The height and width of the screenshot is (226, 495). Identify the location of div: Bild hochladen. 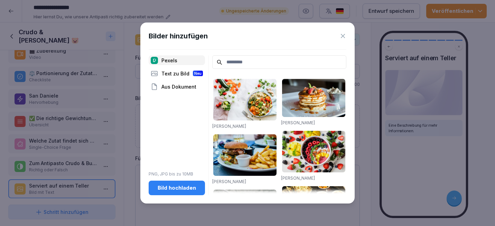
(177, 188).